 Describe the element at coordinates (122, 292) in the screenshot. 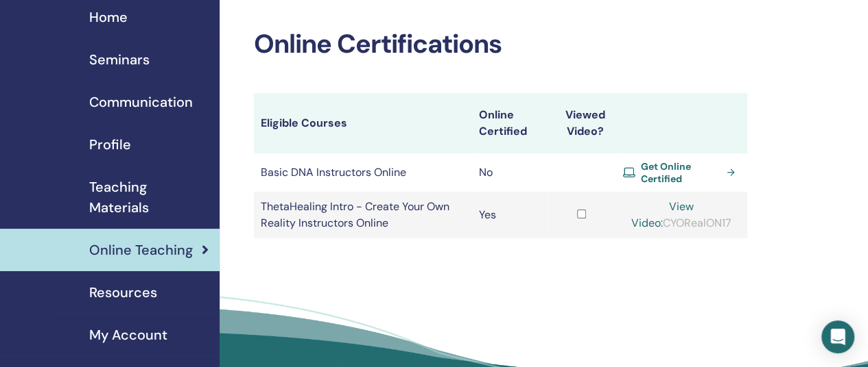

I see `span: Resources` at that location.